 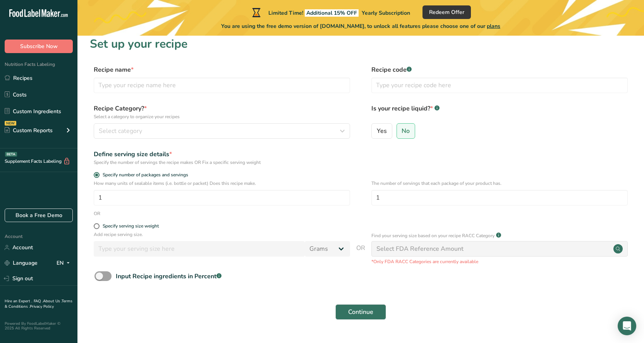 I want to click on span: No, so click(x=406, y=131).